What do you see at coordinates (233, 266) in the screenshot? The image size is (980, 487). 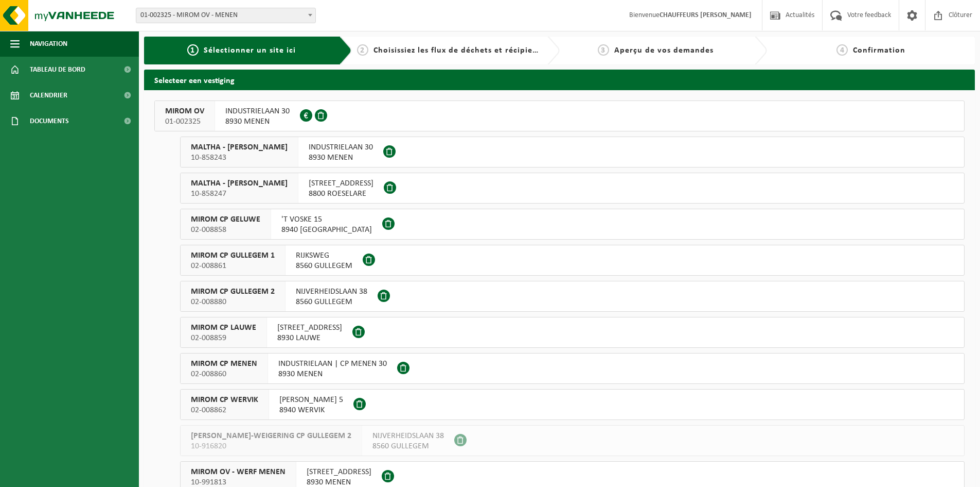 I see `span: 02-008861` at bounding box center [233, 266].